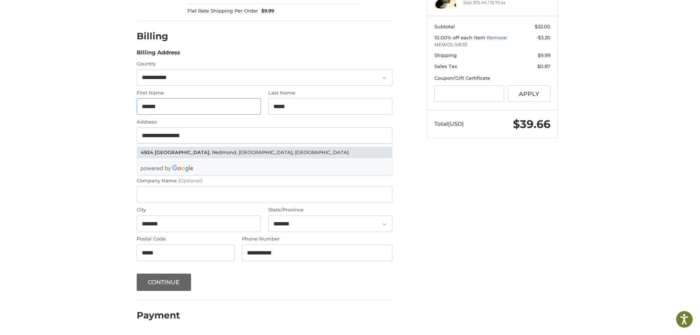 Image resolution: width=700 pixels, height=335 pixels. Describe the element at coordinates (265, 181) in the screenshot. I see `label: Company Name` at that location.